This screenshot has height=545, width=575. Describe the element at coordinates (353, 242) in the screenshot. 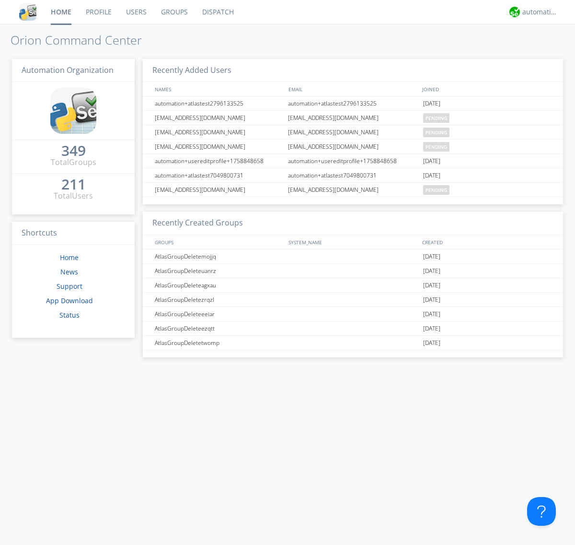

I see `div: SYSTEM_NAME` at that location.